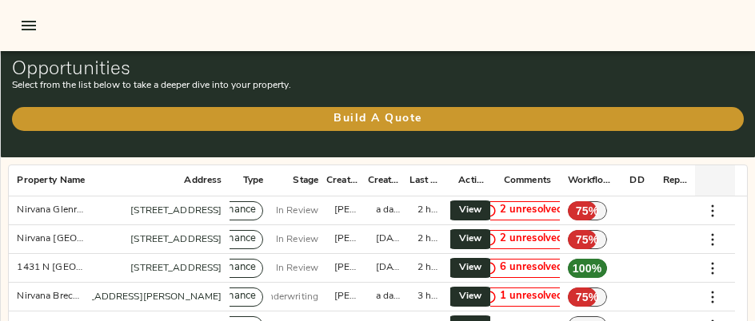 The height and width of the screenshot is (321, 755). Describe the element at coordinates (377, 119) in the screenshot. I see `span: Build A Quote` at that location.